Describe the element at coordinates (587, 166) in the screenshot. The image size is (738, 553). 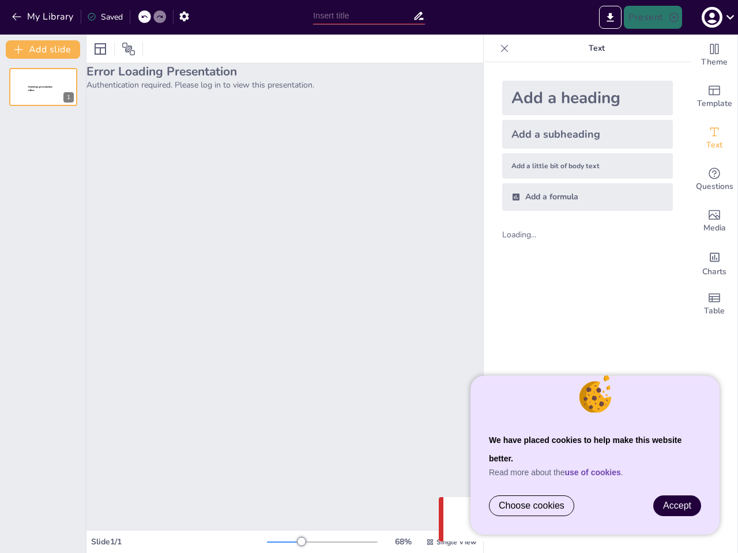
I see `div: Add a little bit of body text` at that location.